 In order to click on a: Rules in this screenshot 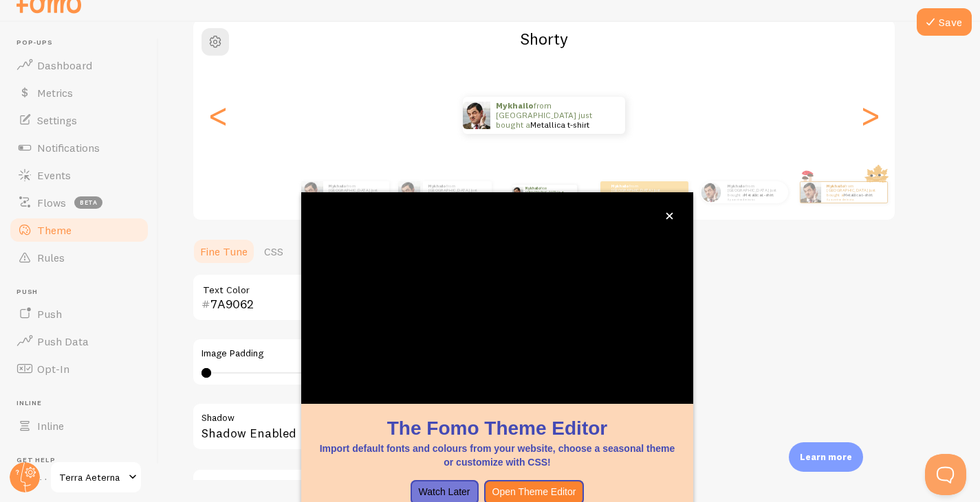, I will do `click(79, 258)`.